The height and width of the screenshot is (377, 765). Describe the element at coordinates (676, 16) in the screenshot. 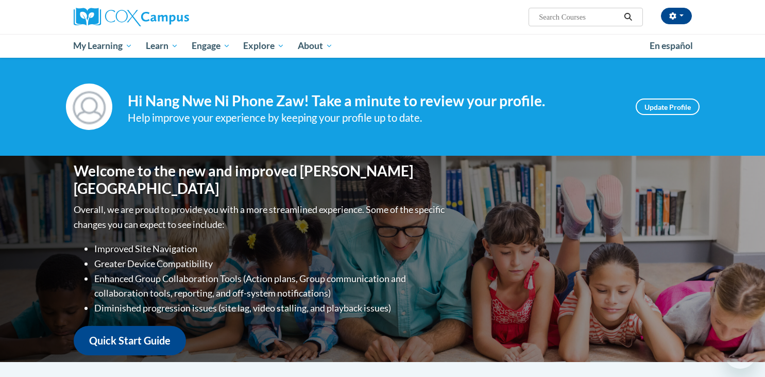

I see `button: Account Settings` at that location.